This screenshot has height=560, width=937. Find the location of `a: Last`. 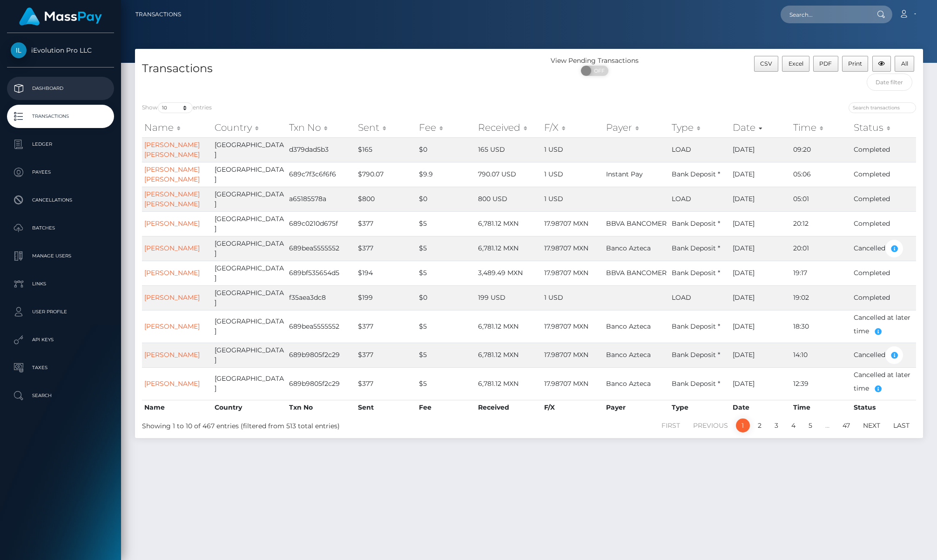

a: Last is located at coordinates (901, 425).